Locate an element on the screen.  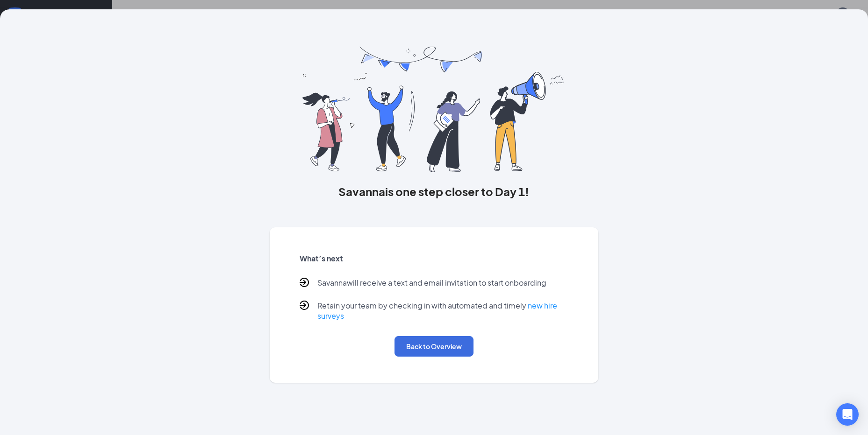
button: Back to Overview is located at coordinates (434, 346).